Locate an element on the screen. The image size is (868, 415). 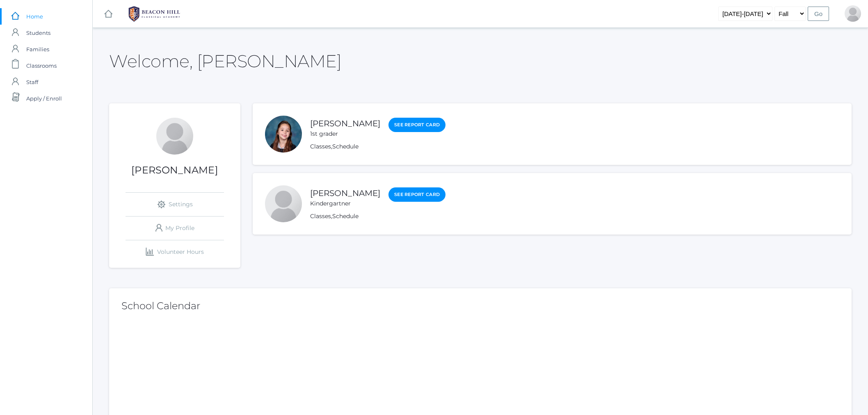
span: Families is located at coordinates (37, 49).